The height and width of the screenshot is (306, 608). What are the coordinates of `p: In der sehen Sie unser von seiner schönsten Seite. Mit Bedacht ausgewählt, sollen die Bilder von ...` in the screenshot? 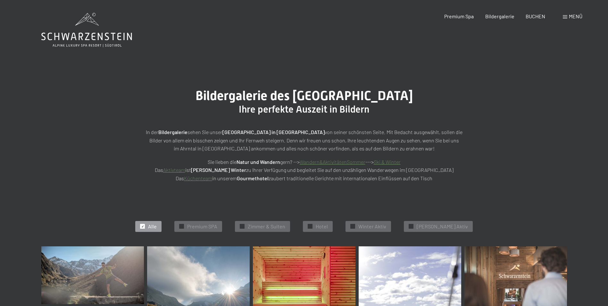 It's located at (304, 140).